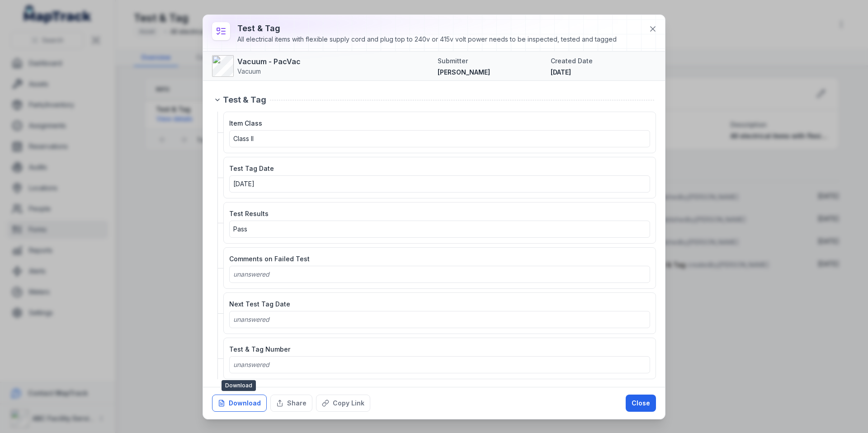 The height and width of the screenshot is (433, 868). Describe the element at coordinates (343, 403) in the screenshot. I see `button: Copy Link` at that location.